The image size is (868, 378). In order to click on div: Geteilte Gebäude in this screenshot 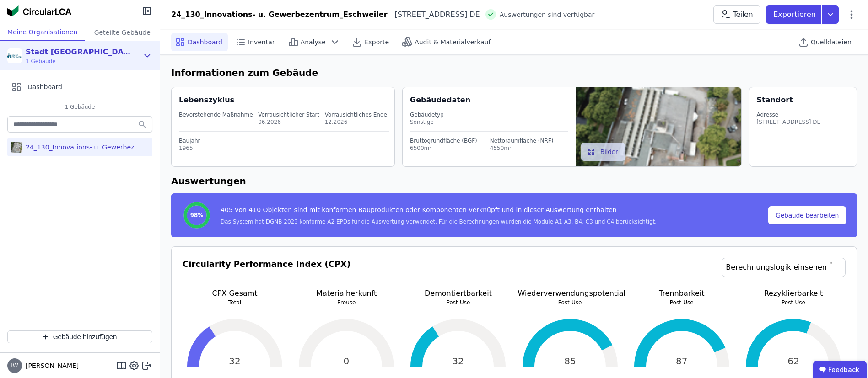, I will do `click(122, 32)`.